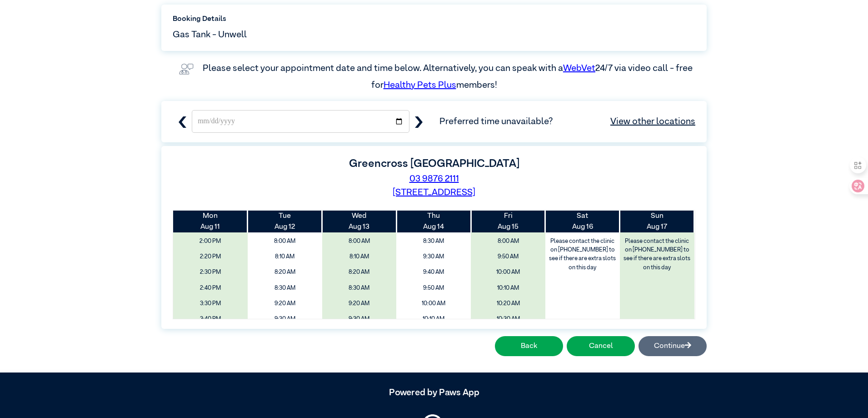  Describe the element at coordinates (434, 392) in the screenshot. I see `h5: Powered by Paws App` at that location.